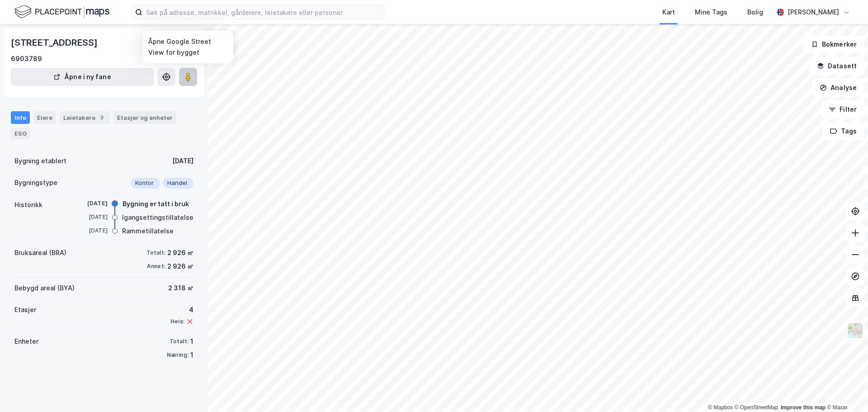 This screenshot has width=868, height=412. What do you see at coordinates (83, 76) in the screenshot?
I see `button: Åpne i ny fane` at bounding box center [83, 76].